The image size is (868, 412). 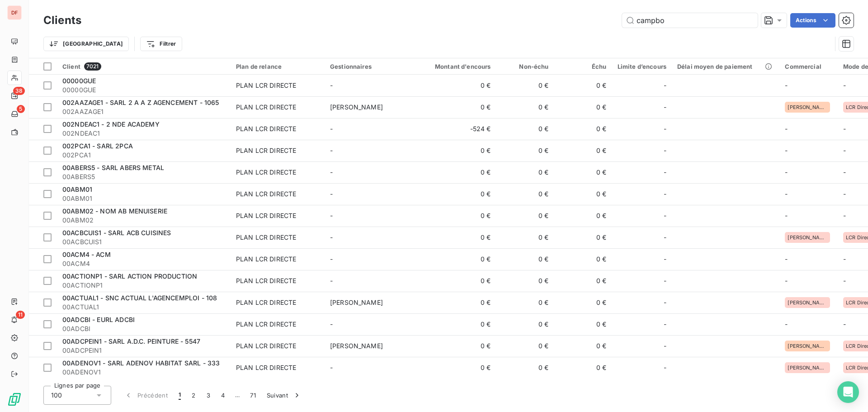 I want to click on div: Montant d'encours, so click(x=458, y=66).